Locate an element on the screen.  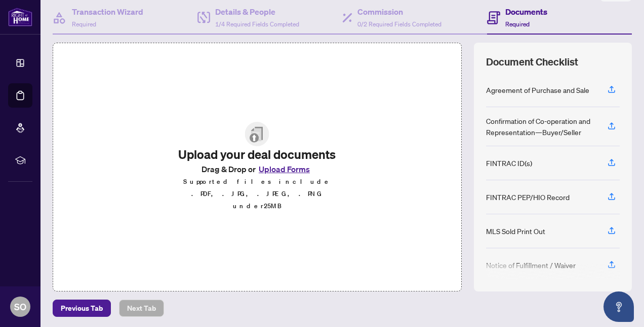
img: File Upload is located at coordinates (257, 134).